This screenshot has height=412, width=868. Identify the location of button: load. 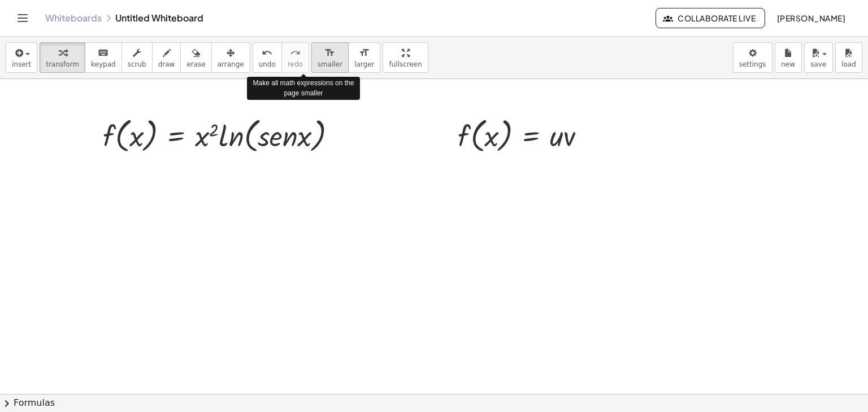
(849, 58).